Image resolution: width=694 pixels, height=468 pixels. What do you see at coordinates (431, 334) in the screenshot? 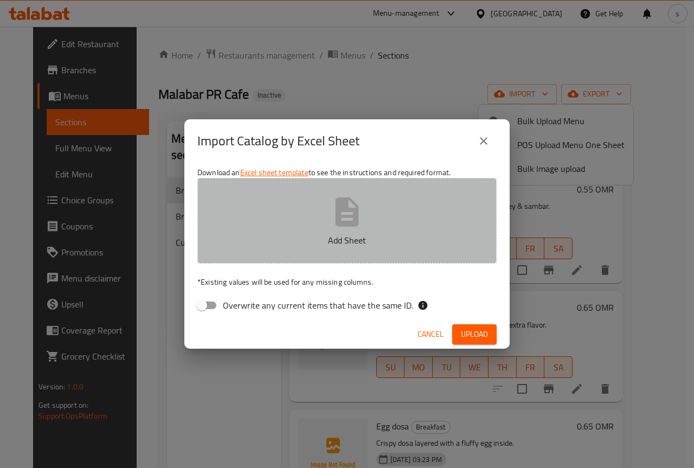
I see `span: Cancel` at bounding box center [431, 334].